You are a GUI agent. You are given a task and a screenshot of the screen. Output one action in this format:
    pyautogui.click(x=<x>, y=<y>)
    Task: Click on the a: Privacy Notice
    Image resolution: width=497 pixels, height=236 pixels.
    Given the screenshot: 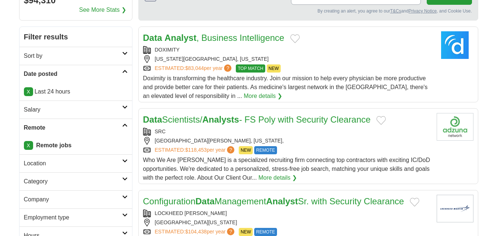 What is the action you would take?
    pyautogui.click(x=422, y=11)
    